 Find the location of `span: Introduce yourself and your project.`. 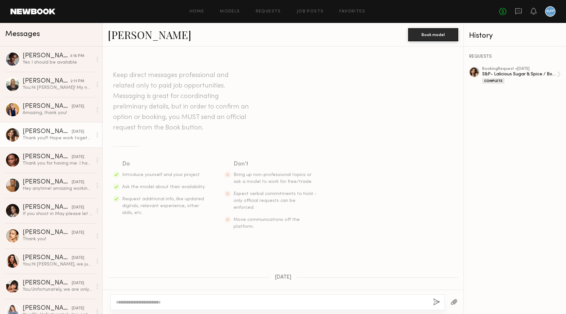

span: Introduce yourself and your project. is located at coordinates (161, 174).